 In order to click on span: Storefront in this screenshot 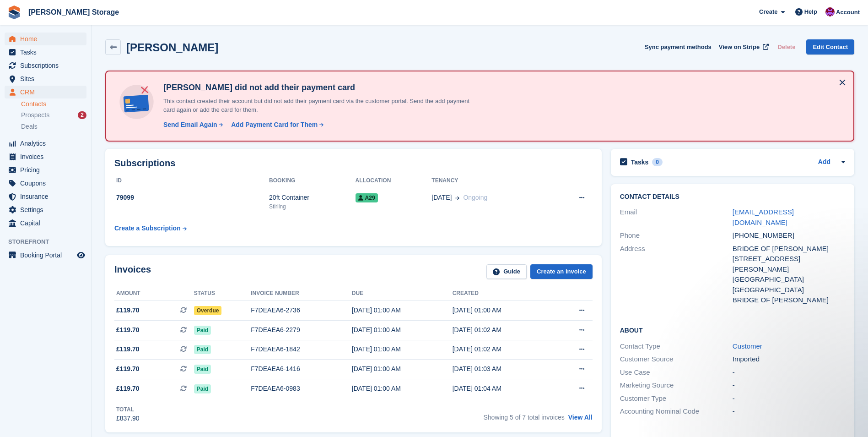, I will do `click(49, 242)`.